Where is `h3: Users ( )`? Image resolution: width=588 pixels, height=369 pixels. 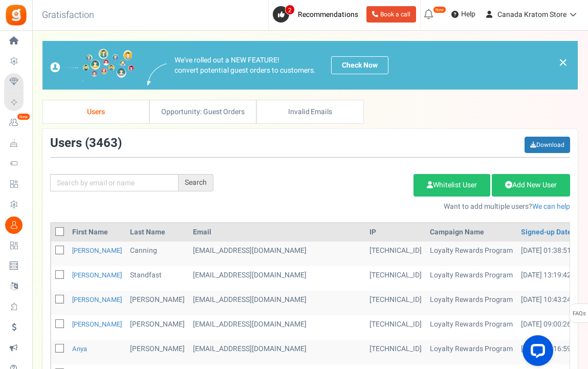 h3: Users ( ) is located at coordinates (86, 144).